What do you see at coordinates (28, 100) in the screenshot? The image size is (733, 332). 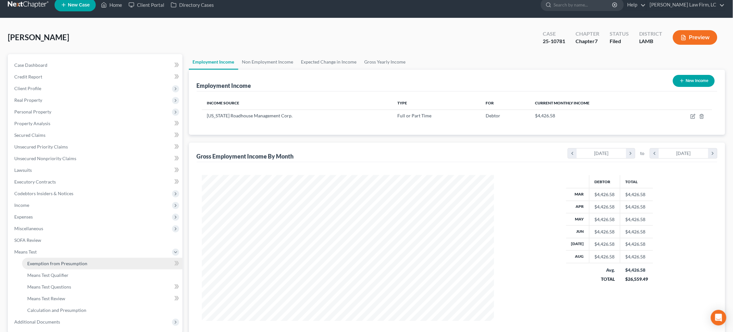 I see `span: Real Property` at bounding box center [28, 100].